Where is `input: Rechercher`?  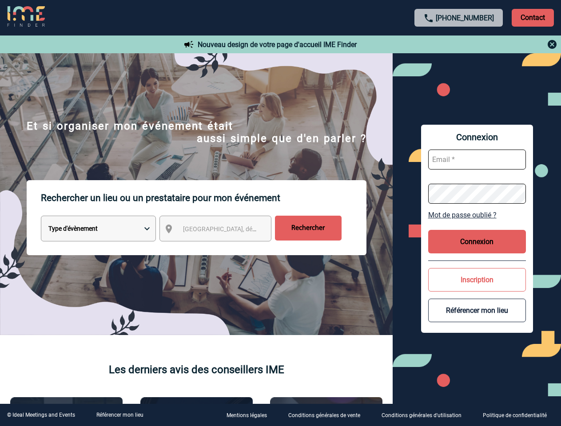
input: Rechercher is located at coordinates (308, 228).